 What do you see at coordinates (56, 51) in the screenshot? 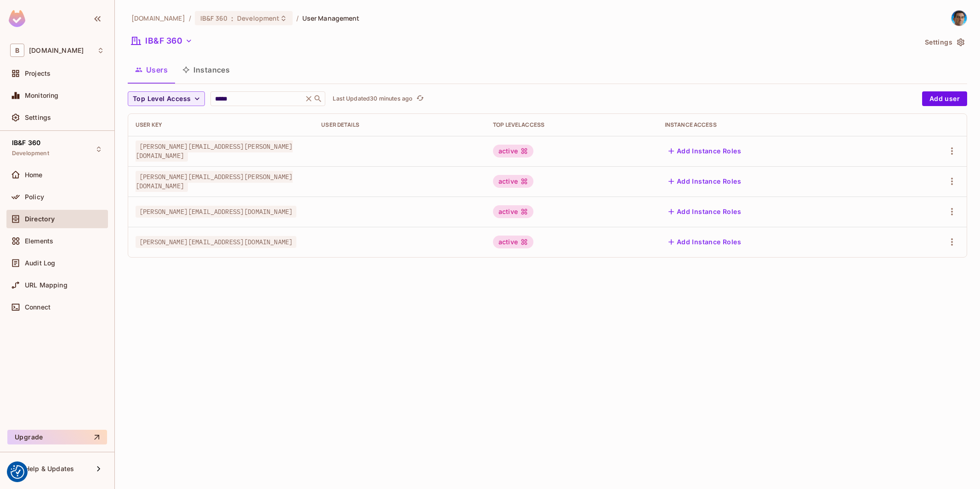
I see `span: Workspace: bbva.com` at bounding box center [56, 51].